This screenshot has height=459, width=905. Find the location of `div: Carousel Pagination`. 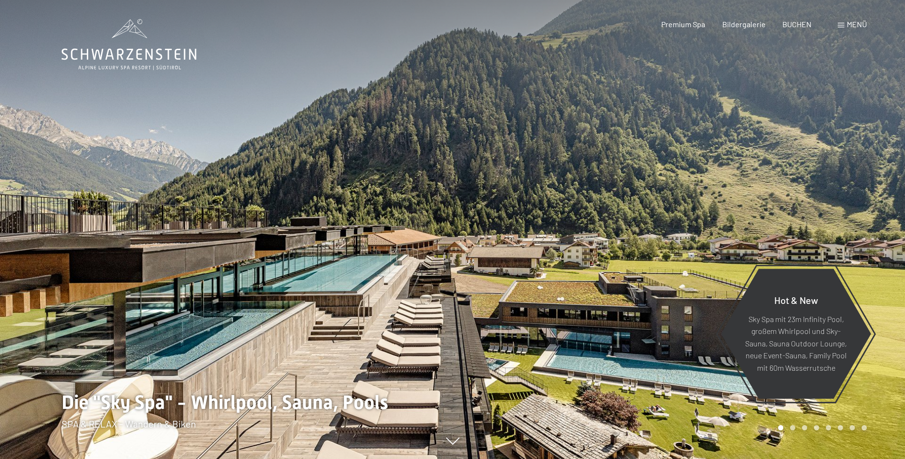

div: Carousel Pagination is located at coordinates (821, 428).